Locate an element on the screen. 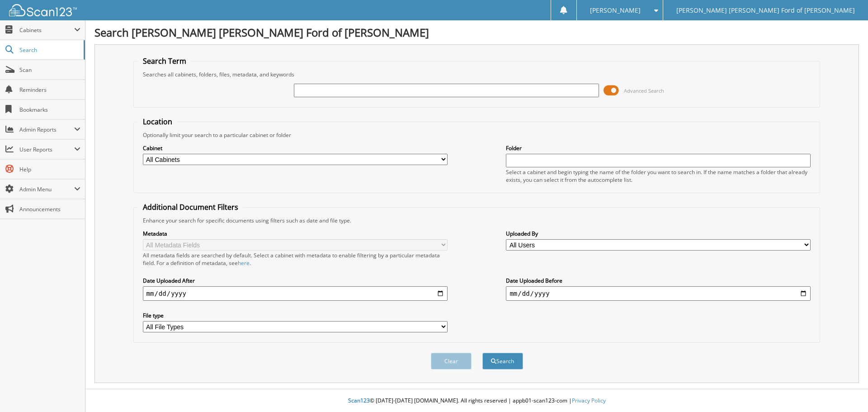 Image resolution: width=868 pixels, height=412 pixels. div: Searches all cabinets, folders, files, metadata, and keywords is located at coordinates (477, 74).